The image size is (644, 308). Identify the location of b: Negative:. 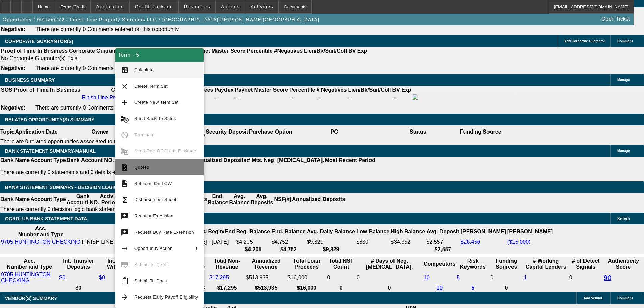
(13, 29).